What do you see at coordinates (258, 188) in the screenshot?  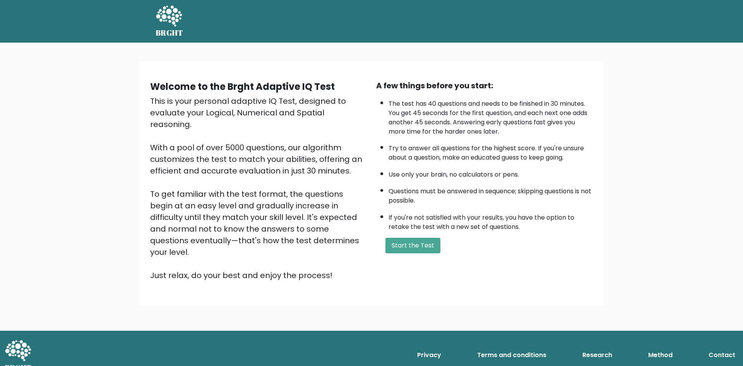 I see `div: This is your personal adaptive IQ Test, designed to evaluate your Logical, Numerical and Spatial ...` at bounding box center [258, 188].